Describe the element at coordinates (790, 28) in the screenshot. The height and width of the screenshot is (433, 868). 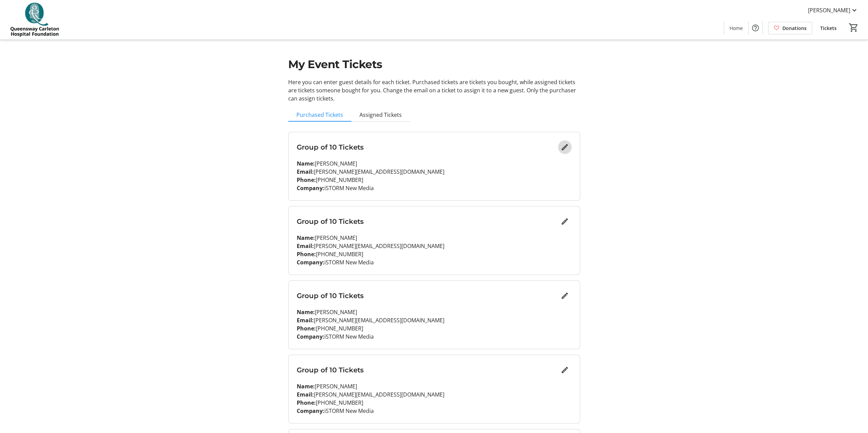
I see `a: Donations` at that location.